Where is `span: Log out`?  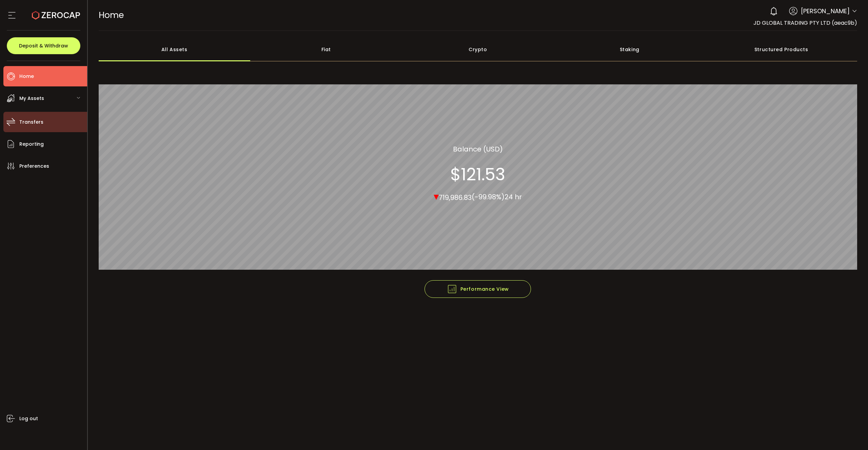 span: Log out is located at coordinates (28, 419).